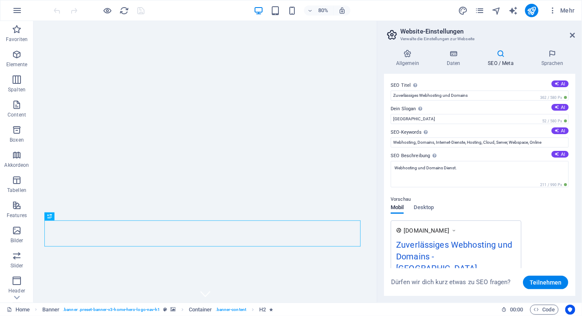 Image resolution: width=582 pixels, height=316 pixels. I want to click on button: 80%, so click(319, 10).